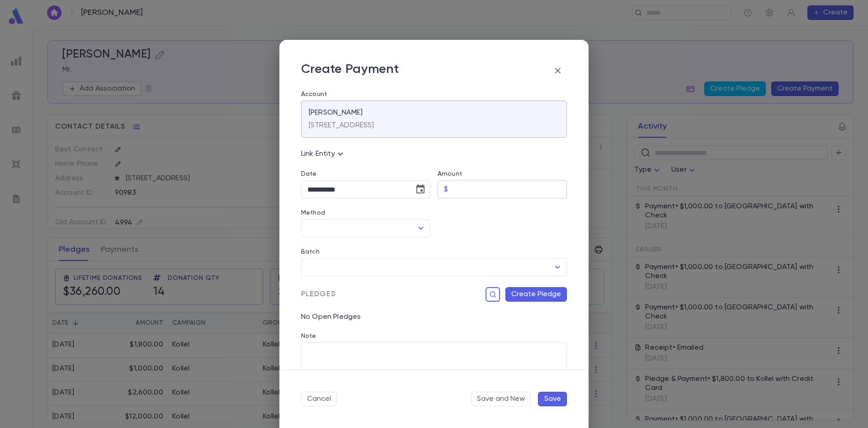  What do you see at coordinates (536, 294) in the screenshot?
I see `button: Create Pledge` at bounding box center [536, 294].